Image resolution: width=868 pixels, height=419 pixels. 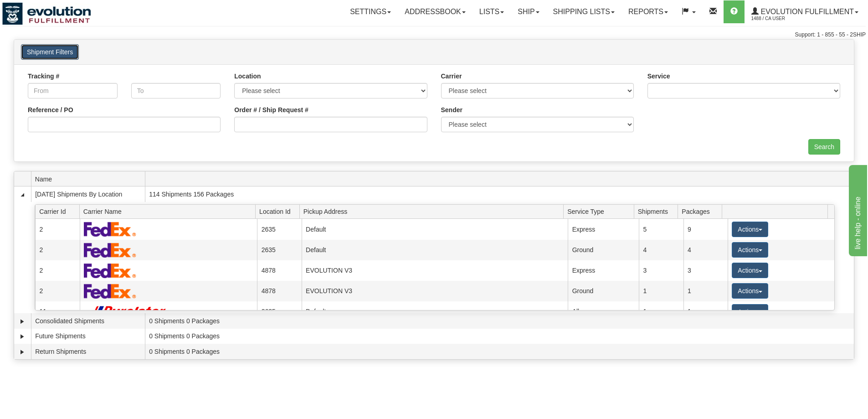 What do you see at coordinates (51, 110) in the screenshot?
I see `label: Reference / PO` at bounding box center [51, 110].